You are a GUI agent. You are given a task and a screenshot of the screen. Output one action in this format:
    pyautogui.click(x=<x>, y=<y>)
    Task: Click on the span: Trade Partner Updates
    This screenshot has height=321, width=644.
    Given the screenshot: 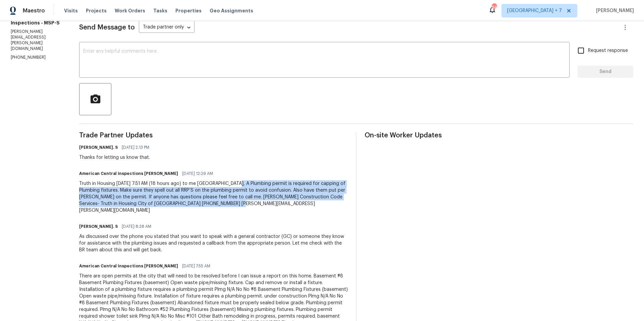 What is the action you would take?
    pyautogui.click(x=214, y=135)
    